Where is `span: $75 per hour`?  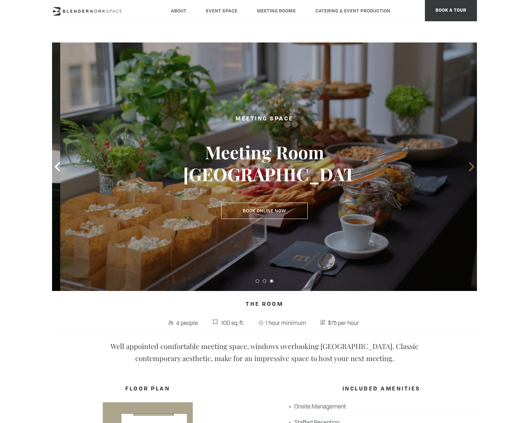
span: $75 per hour is located at coordinates (343, 323).